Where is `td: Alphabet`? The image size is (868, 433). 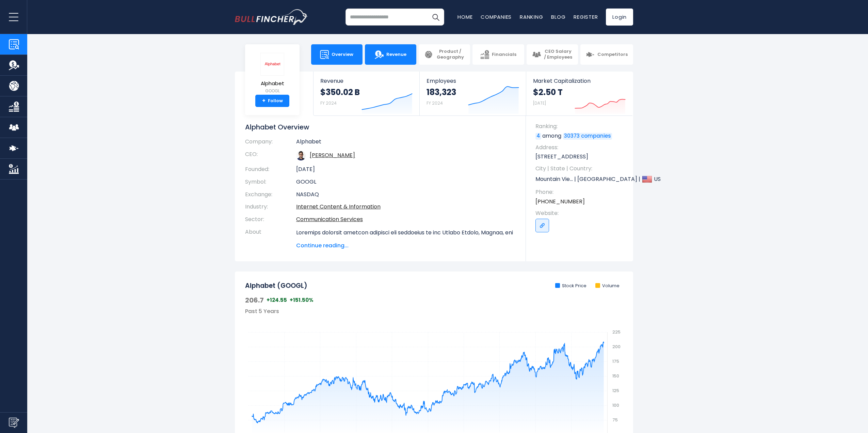
td: Alphabet is located at coordinates (406, 143).